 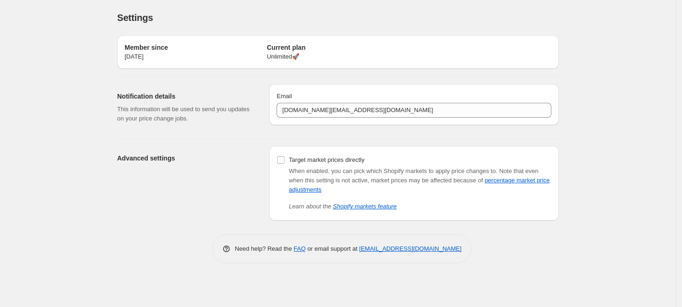 I want to click on h2: Advanced settings, so click(x=186, y=158).